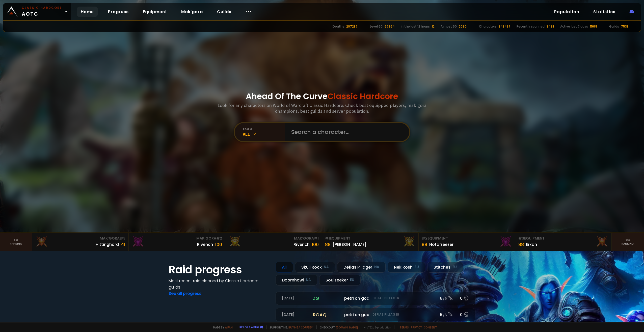  What do you see at coordinates (296, 280) in the screenshot?
I see `div: Doomhowl` at bounding box center [296, 280].